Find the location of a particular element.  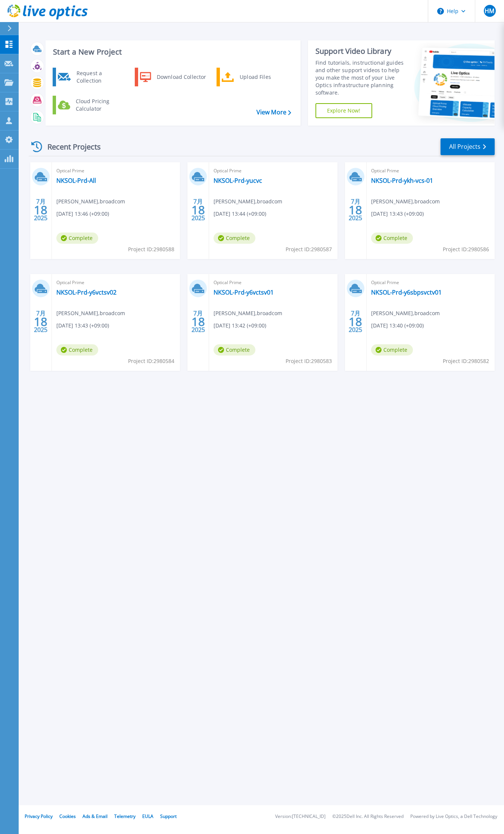

li: Powered by Live Optics, a Dell Technology is located at coordinates (454, 817).